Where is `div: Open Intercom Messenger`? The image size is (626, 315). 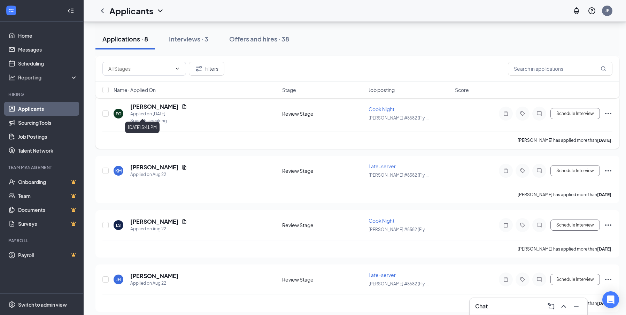 div: Open Intercom Messenger is located at coordinates (610, 299).